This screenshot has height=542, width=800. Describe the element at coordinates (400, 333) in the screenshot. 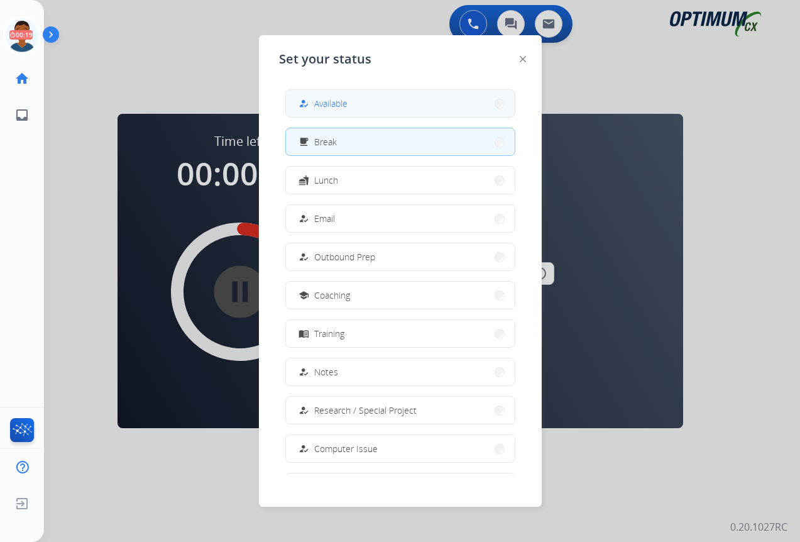

I see `button: Training` at that location.